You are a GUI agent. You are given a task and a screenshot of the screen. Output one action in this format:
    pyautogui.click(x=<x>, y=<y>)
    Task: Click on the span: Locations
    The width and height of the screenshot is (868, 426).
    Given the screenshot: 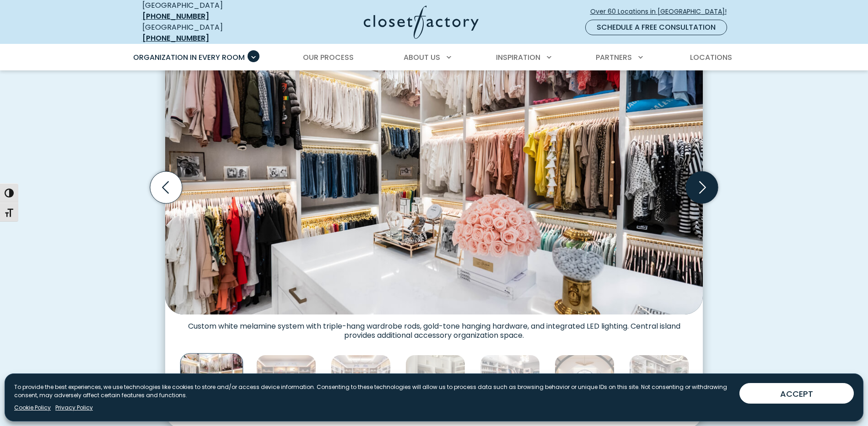 What is the action you would take?
    pyautogui.click(x=711, y=57)
    